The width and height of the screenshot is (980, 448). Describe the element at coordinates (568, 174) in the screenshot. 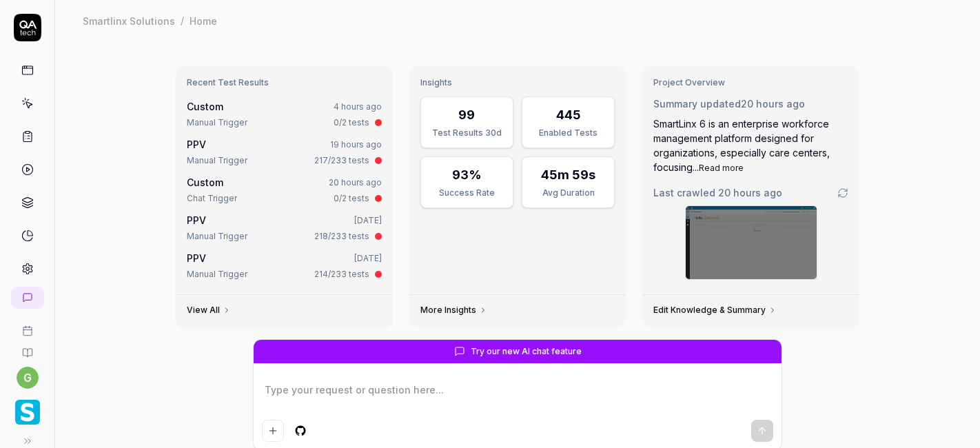

I see `div: 45m 59s` at that location.